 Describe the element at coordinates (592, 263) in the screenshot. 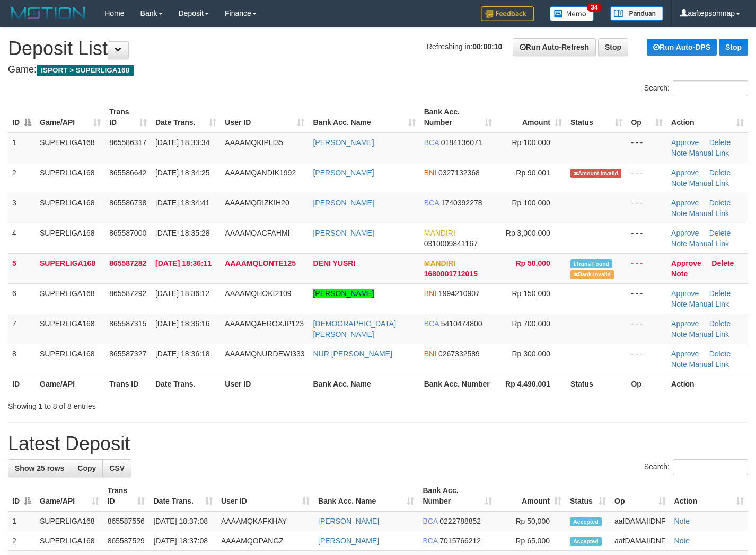

I see `span: Similar transaction found` at that location.